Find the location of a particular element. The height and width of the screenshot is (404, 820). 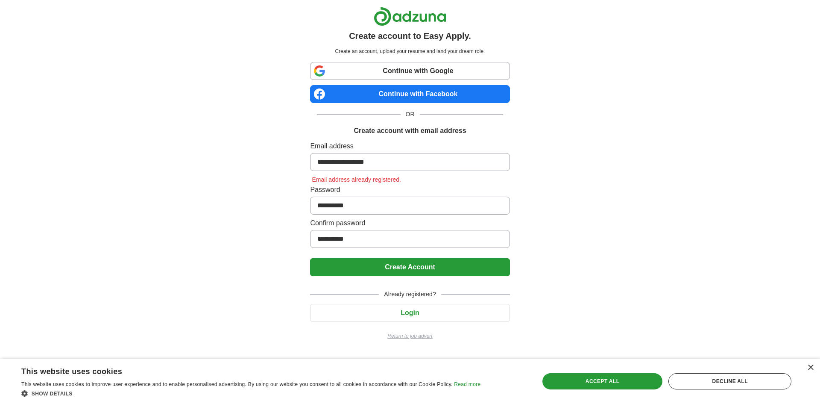

label: Confirm password is located at coordinates (410, 223).